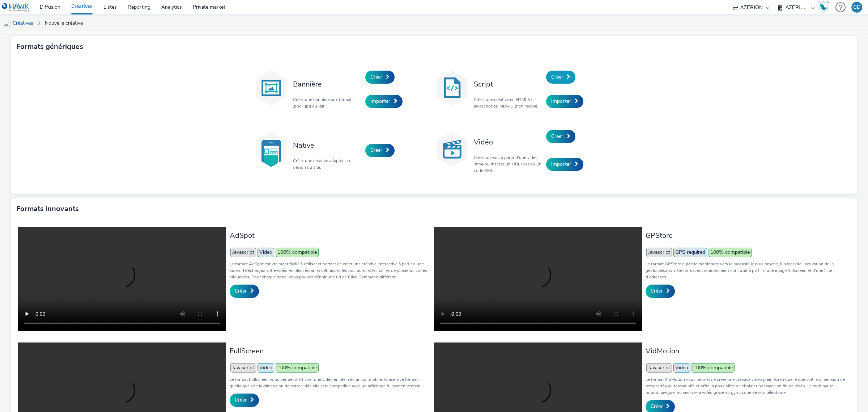 This screenshot has height=412, width=868. I want to click on span: GPS required, so click(690, 252).